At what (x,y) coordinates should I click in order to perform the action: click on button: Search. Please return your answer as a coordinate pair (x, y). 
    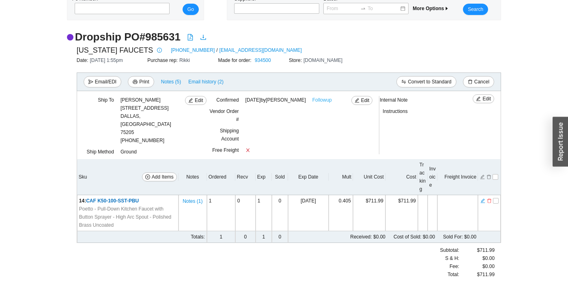
    Looking at the image, I should click on (475, 9).